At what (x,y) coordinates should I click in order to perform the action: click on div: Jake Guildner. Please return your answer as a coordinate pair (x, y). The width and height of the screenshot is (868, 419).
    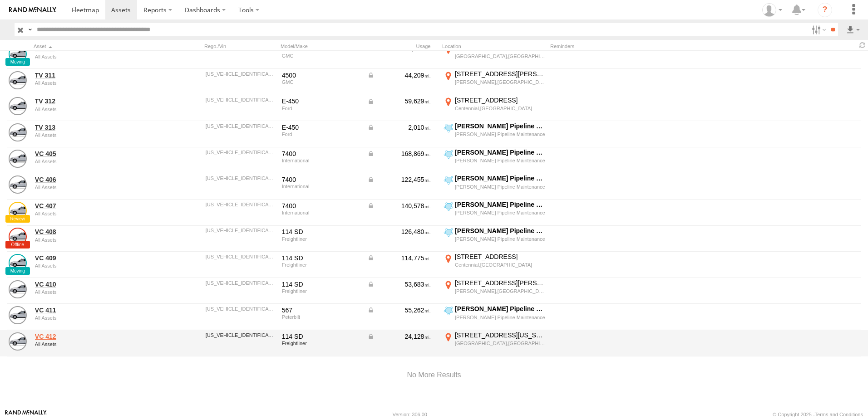
    Looking at the image, I should click on (772, 10).